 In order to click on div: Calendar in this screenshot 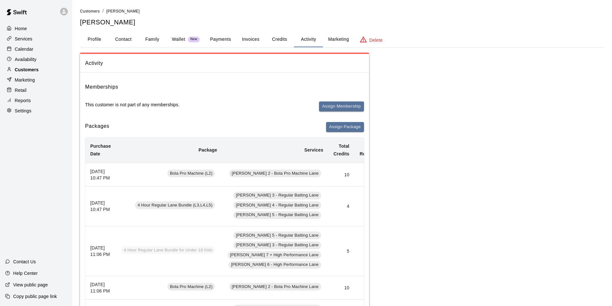, I will do `click(36, 49)`.